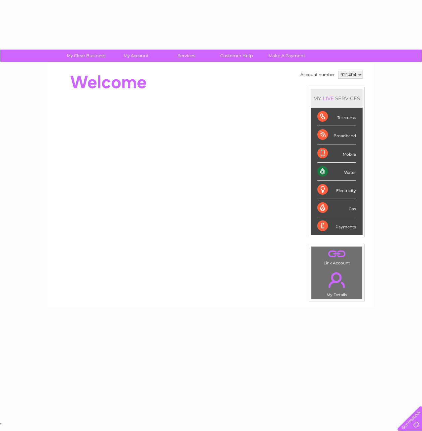 The height and width of the screenshot is (431, 422). What do you see at coordinates (337, 256) in the screenshot?
I see `td: Link Account` at bounding box center [337, 256].